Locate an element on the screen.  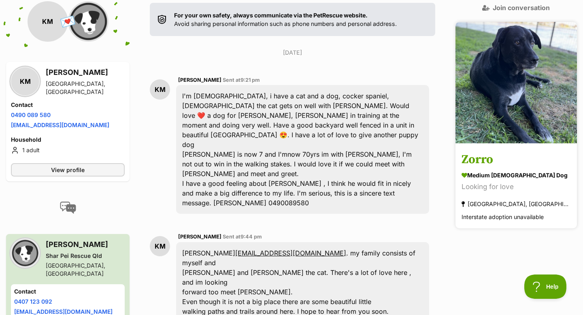
h3: Zorro is located at coordinates (516, 160).